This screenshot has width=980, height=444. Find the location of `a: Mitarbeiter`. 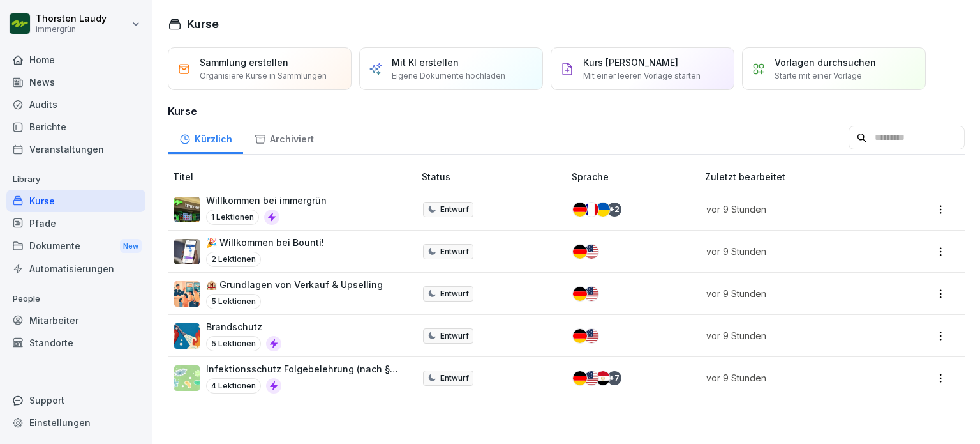

a: Mitarbeiter is located at coordinates (76, 320).